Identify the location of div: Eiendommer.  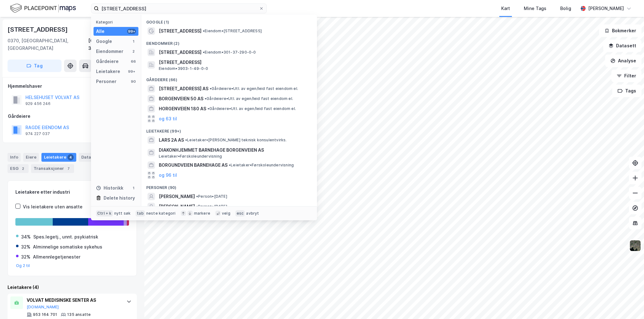
(110, 52).